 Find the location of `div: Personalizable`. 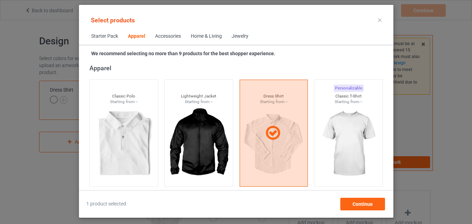

div: Personalizable is located at coordinates (348, 88).